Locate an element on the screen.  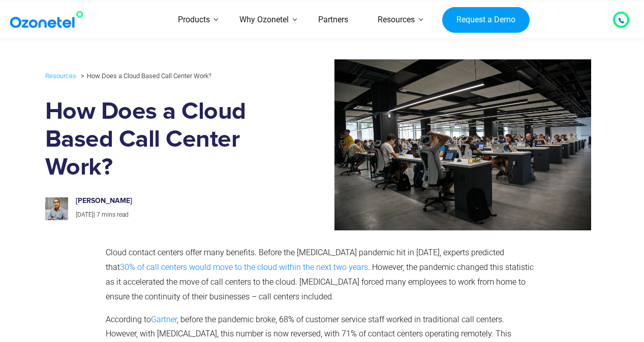
a: Request a Demo is located at coordinates (486, 20).